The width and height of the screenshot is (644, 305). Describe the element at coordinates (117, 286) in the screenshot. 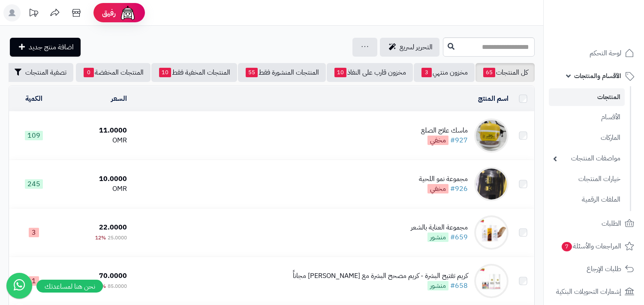

I see `span: 85.0000` at that location.